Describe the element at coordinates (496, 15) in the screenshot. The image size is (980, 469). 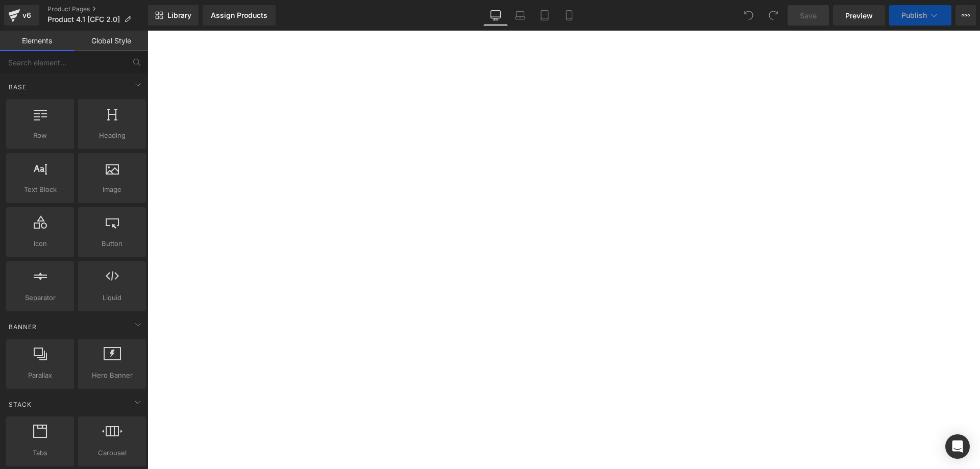
I see `a: Desktop` at that location.